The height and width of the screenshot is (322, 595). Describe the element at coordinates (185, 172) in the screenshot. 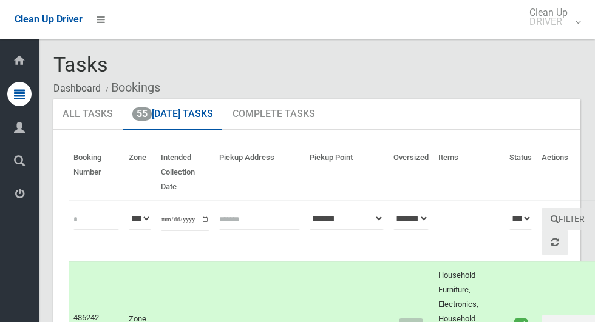

I see `th: Intended Collection Date` at that location.